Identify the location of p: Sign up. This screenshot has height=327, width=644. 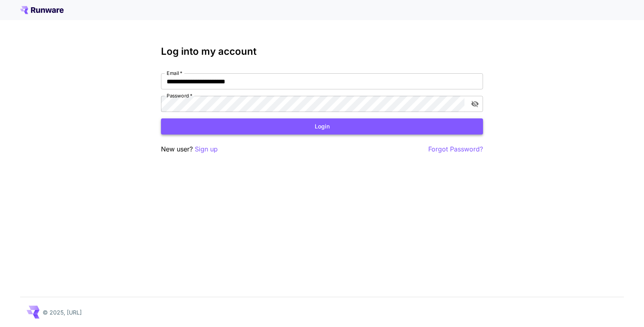
(206, 149).